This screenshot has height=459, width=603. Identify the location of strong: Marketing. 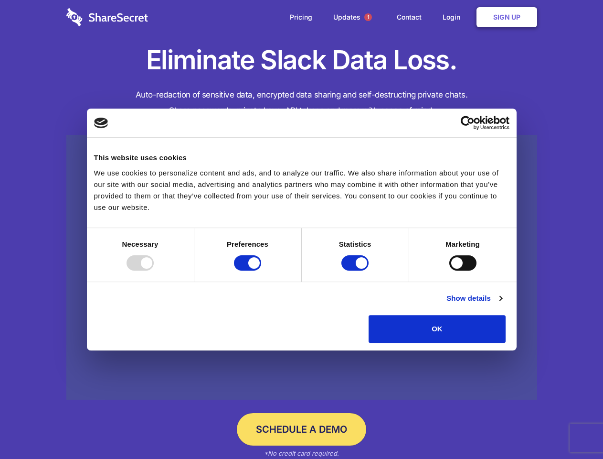
(463, 244).